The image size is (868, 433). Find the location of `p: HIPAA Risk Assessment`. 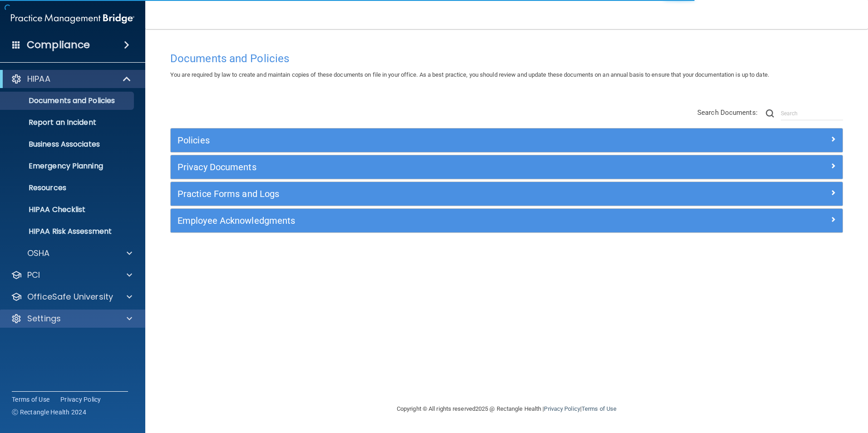

p: HIPAA Risk Assessment is located at coordinates (67, 231).